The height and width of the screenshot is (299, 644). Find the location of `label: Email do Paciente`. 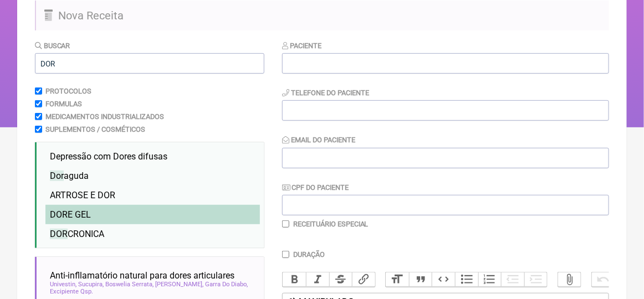

label: Email do Paciente is located at coordinates (319, 140).